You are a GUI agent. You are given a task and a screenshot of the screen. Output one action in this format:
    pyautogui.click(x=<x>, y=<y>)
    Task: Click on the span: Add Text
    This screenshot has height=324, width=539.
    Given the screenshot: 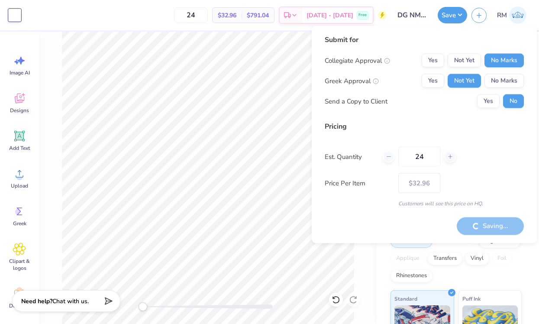 What is the action you would take?
    pyautogui.click(x=19, y=148)
    